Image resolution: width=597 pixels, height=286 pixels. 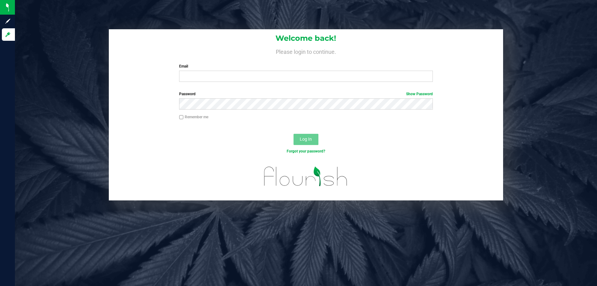 I want to click on img: flourish_logo.svg, so click(x=305, y=176).